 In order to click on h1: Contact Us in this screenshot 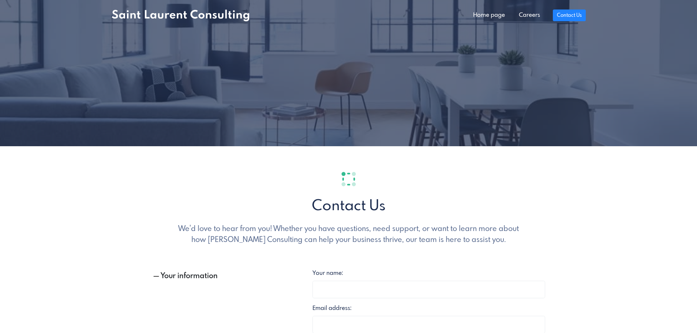, I will do `click(349, 206)`.